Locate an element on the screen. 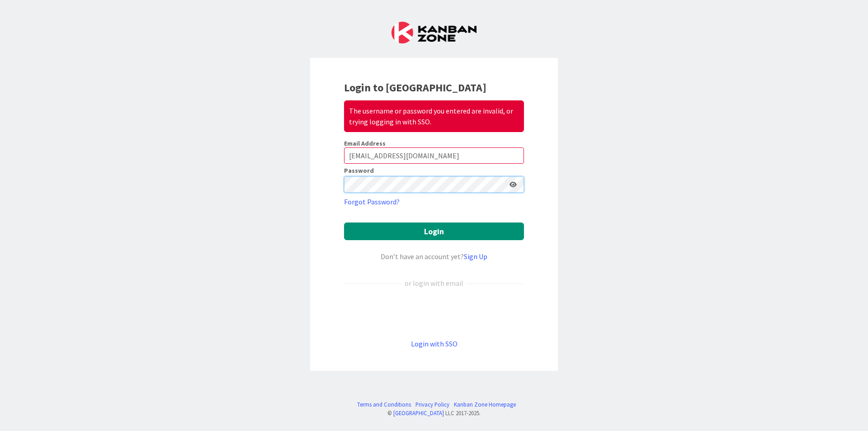 Image resolution: width=868 pixels, height=431 pixels. a: Terms and Conditions is located at coordinates (384, 405).